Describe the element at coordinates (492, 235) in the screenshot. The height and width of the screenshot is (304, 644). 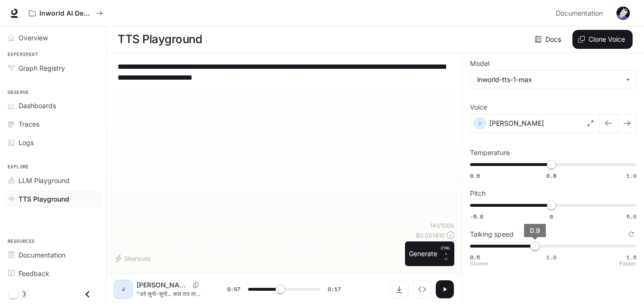
I see `p: Talking speed` at that location.